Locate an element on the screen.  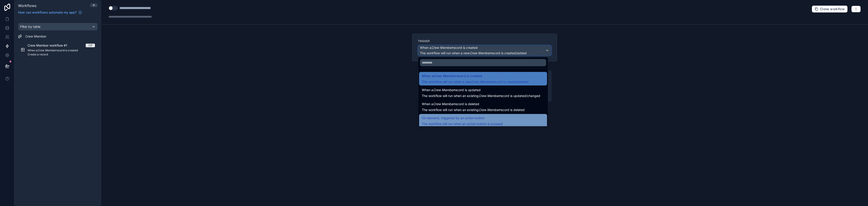
span: The workflow will run when an existing record is deleted is located at coordinates (473, 110).